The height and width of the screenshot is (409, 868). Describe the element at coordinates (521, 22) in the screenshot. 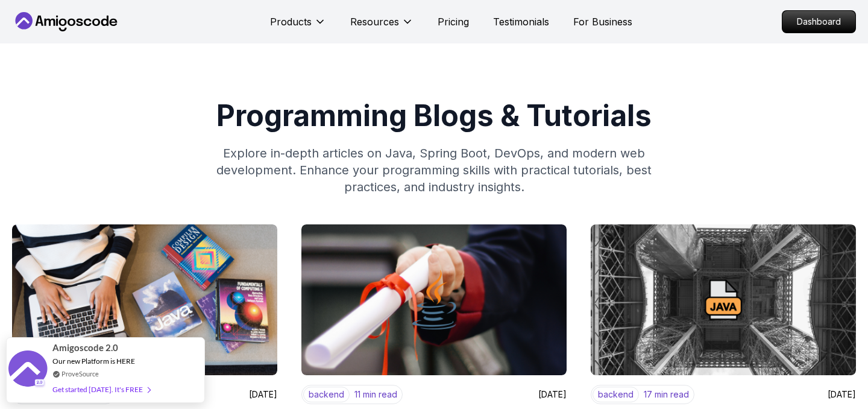

I see `a: Testimonials` at that location.